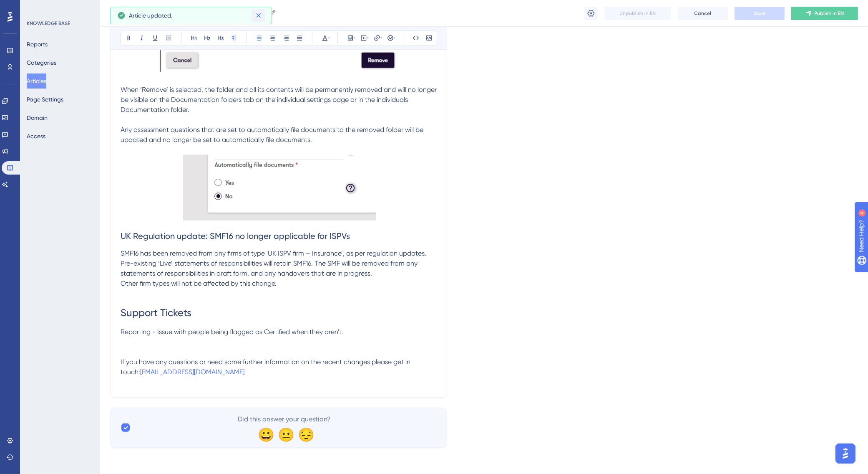 This screenshot has width=868, height=474. I want to click on div: KNOWLEDGE BASE, so click(48, 23).